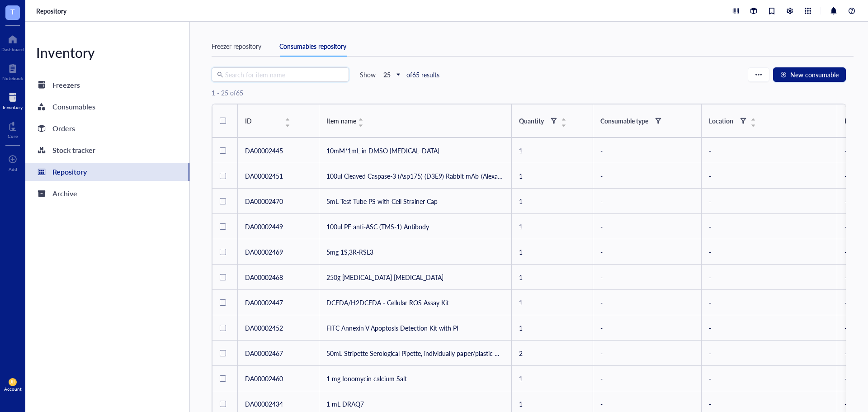 This screenshot has height=412, width=868. I want to click on td: DA00002469, so click(279, 252).